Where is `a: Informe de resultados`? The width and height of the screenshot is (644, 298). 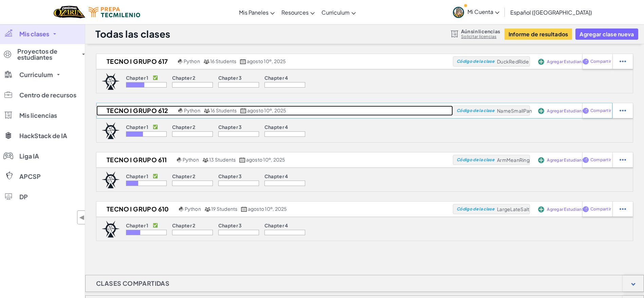
a: Informe de resultados is located at coordinates (539, 34).